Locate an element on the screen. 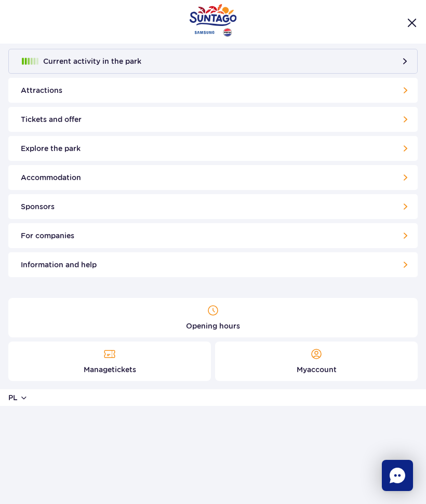 Image resolution: width=426 pixels, height=504 pixels. font: Sponsors is located at coordinates (37, 207).